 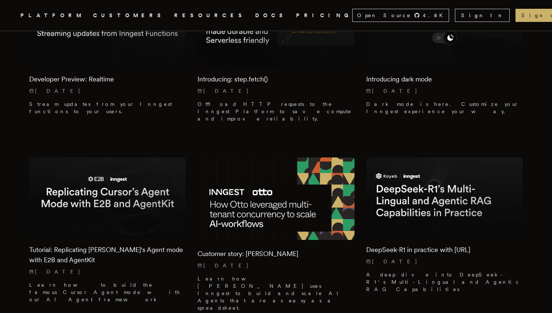 I want to click on h2: Developer Preview: Realtime, so click(x=107, y=79).